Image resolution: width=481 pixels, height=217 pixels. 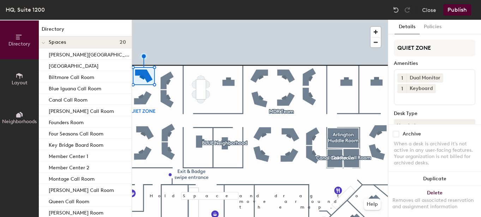 I want to click on p: Blue Iguana Call Room, so click(x=75, y=88).